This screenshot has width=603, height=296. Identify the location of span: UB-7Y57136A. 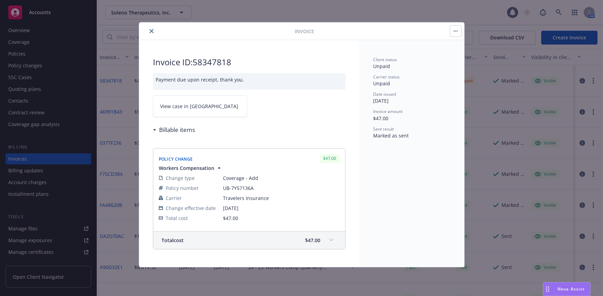
(281, 188).